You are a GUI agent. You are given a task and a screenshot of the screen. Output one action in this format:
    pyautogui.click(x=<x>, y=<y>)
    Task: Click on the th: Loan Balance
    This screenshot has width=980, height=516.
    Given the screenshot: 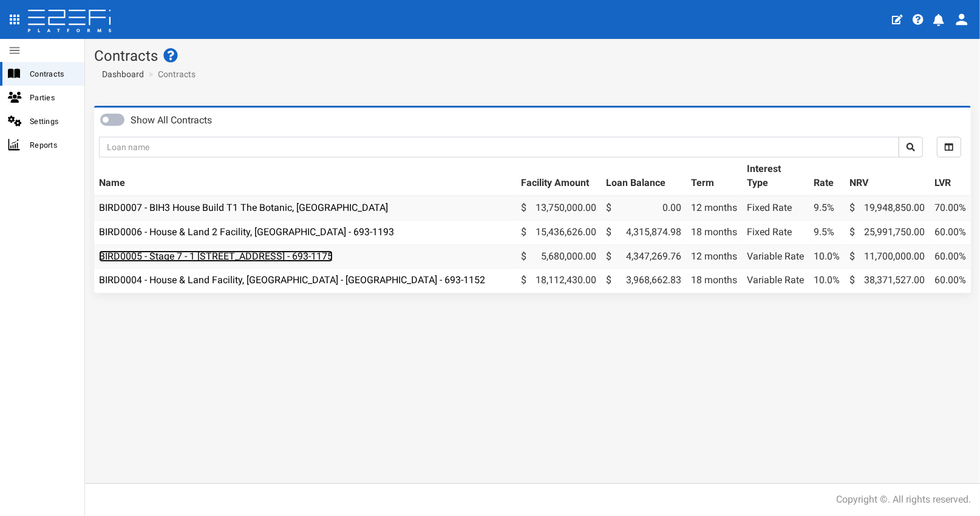 What is the action you would take?
    pyautogui.click(x=643, y=176)
    